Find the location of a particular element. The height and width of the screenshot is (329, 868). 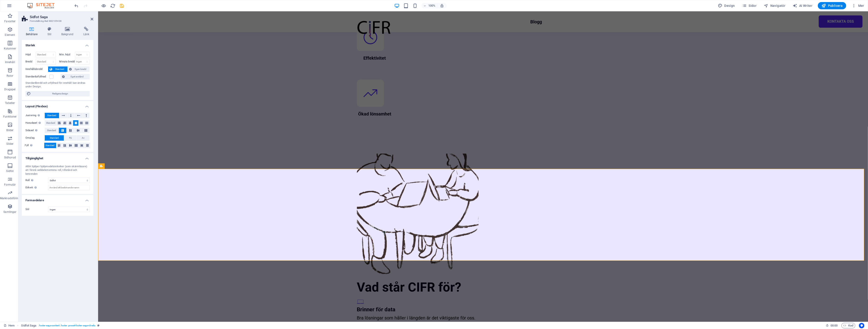

i: Spara (Ctrl+S) is located at coordinates (122, 6).